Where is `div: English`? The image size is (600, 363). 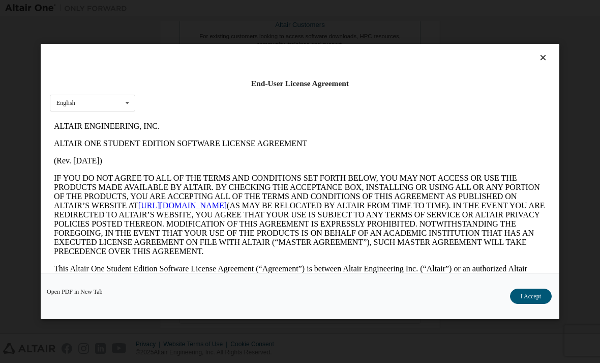
div: English is located at coordinates (66, 103).